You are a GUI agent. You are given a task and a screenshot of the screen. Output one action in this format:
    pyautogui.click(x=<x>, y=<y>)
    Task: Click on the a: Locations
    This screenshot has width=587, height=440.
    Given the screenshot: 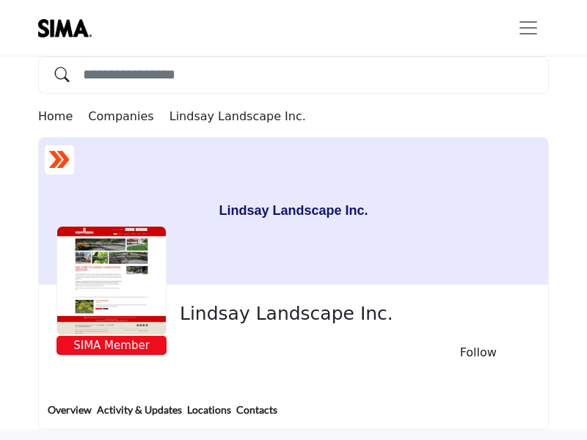 What is the action you would take?
    pyautogui.click(x=209, y=415)
    